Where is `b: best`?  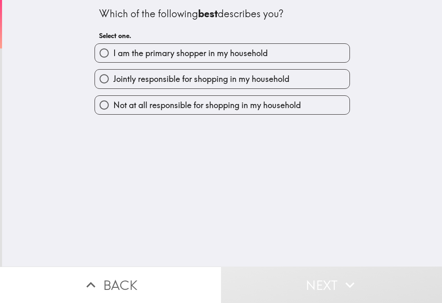
b: best is located at coordinates (208, 14).